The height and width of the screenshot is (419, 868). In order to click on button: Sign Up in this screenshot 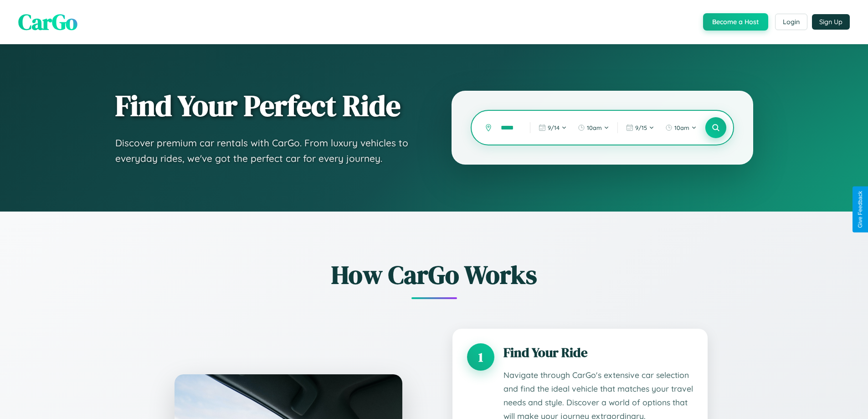, I will do `click(831, 22)`.